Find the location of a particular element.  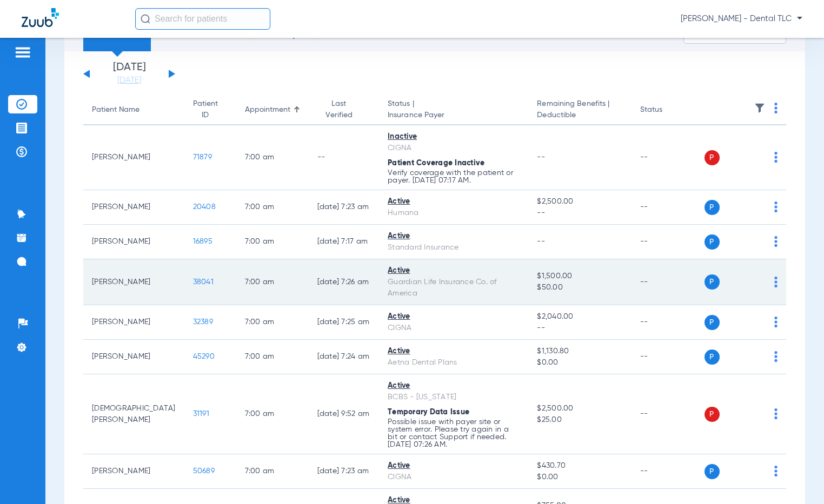

span: $430.70 is located at coordinates (580, 465).